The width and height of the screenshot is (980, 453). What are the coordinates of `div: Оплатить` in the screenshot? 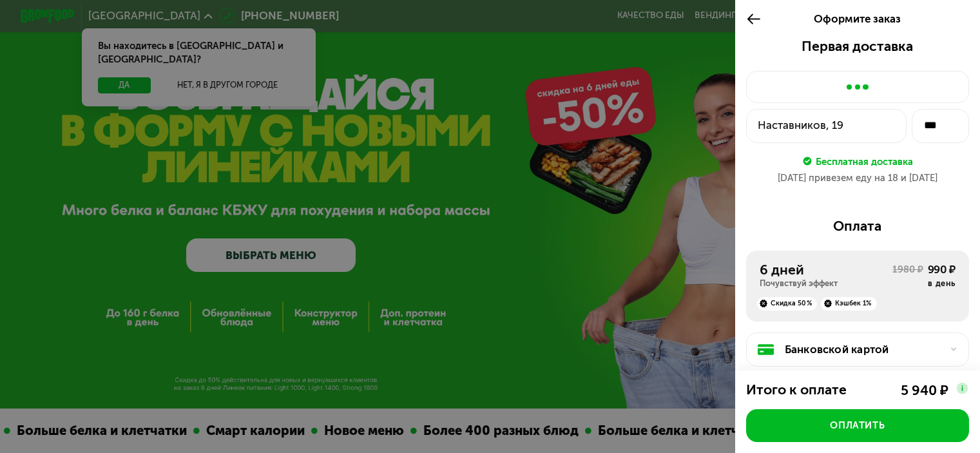 It's located at (857, 425).